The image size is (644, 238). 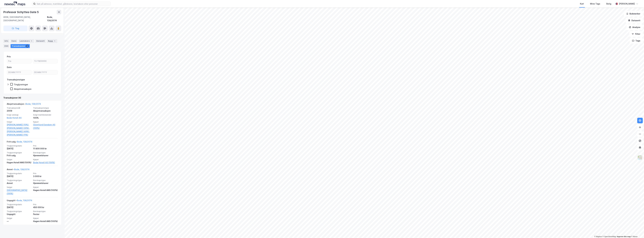 I want to click on div: 4, so click(x=27, y=46).